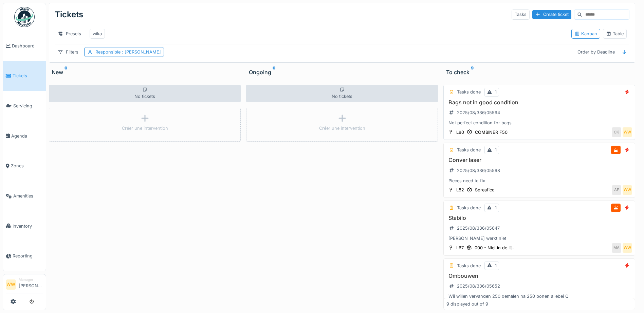 The height and width of the screenshot is (313, 644). I want to click on a: Tickets, so click(25, 76).